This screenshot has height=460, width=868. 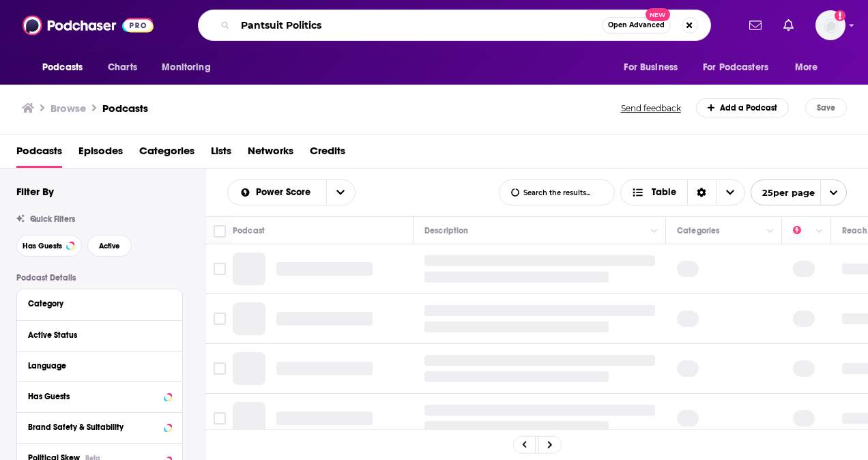 What do you see at coordinates (658, 15) in the screenshot?
I see `span: New` at bounding box center [658, 15].